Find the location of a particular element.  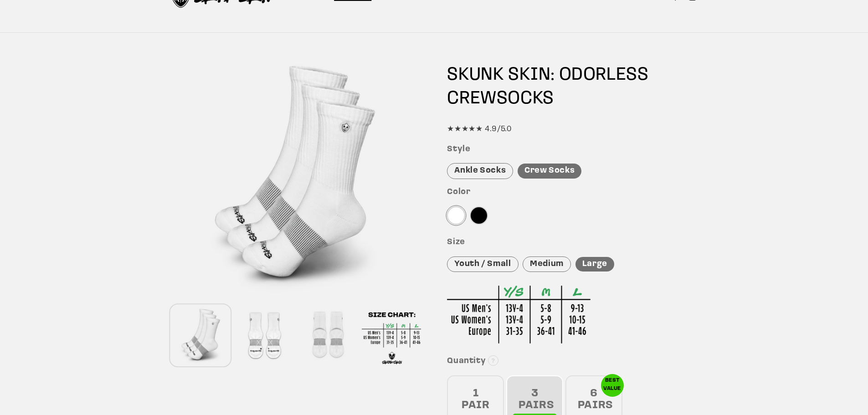

img: Sizing Chart is located at coordinates (518, 314).